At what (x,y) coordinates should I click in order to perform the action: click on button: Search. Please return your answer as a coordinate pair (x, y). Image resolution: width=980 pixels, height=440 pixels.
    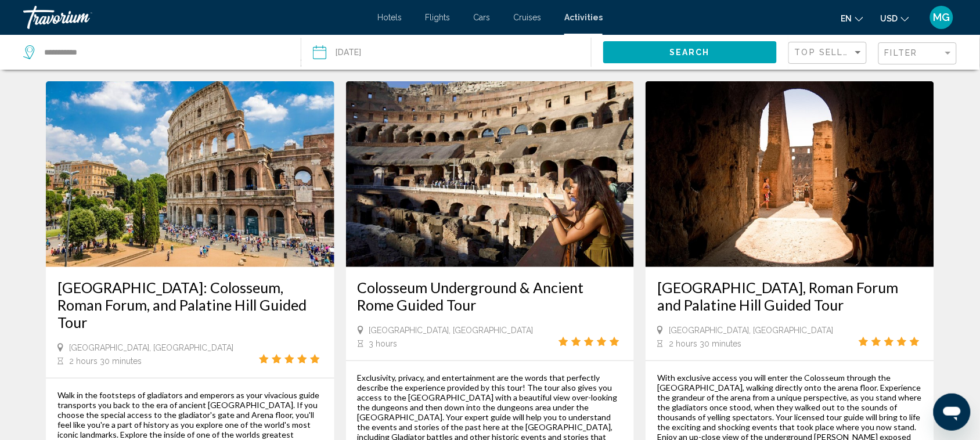
    Looking at the image, I should click on (691, 52).